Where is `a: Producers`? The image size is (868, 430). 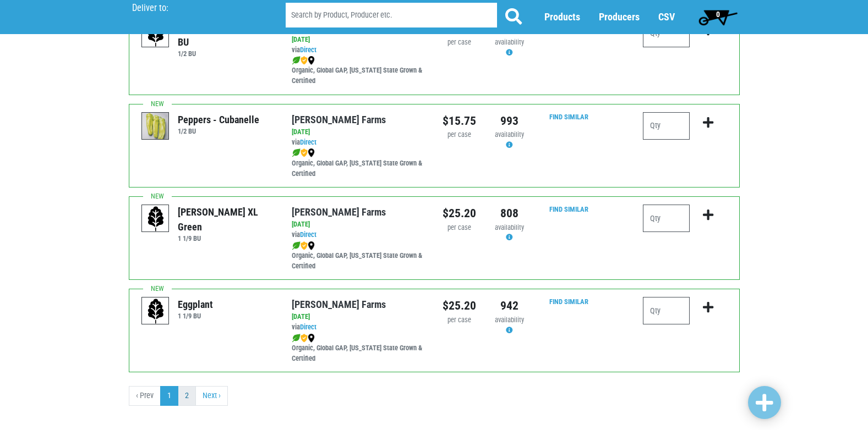
a: Producers is located at coordinates (619, 17).